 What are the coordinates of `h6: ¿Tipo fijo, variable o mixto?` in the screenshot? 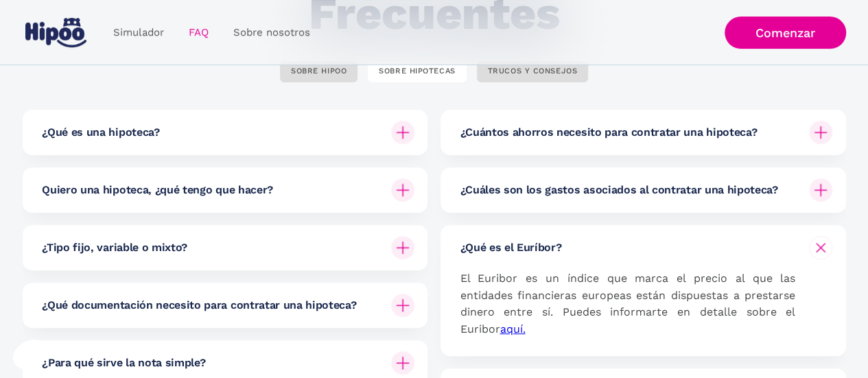 It's located at (115, 247).